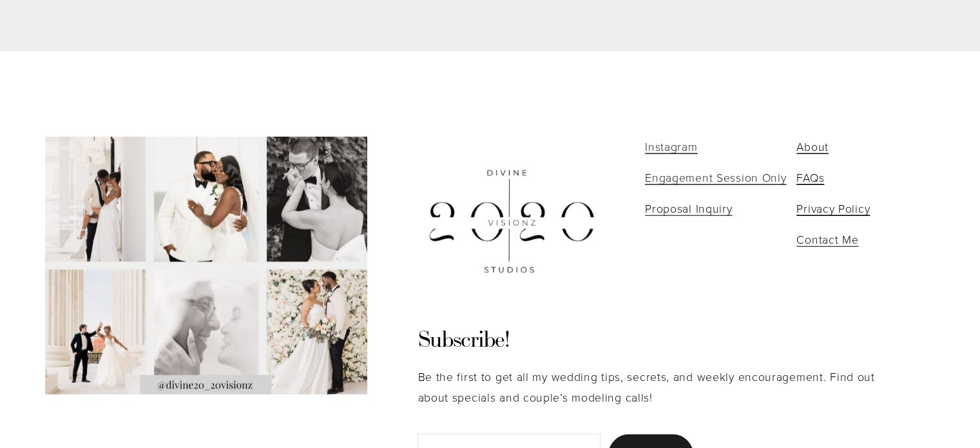 This screenshot has width=980, height=448. I want to click on span: Instagram, so click(671, 146).